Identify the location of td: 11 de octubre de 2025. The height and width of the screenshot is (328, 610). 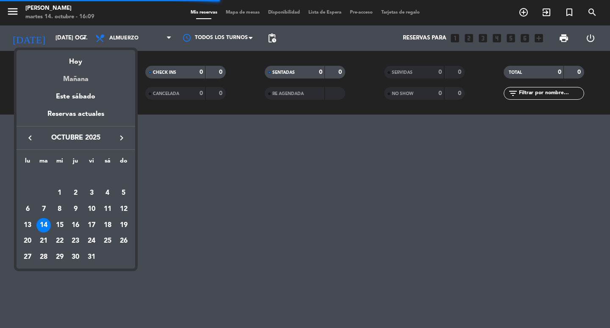
(108, 209).